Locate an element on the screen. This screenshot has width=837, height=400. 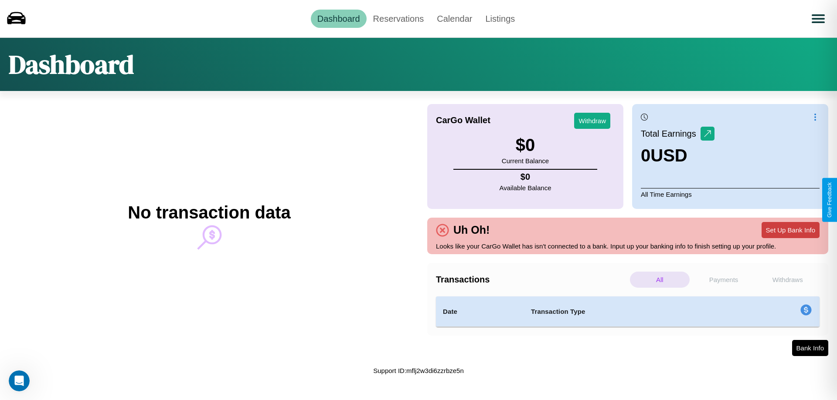
h4: Date is located at coordinates (480, 312).